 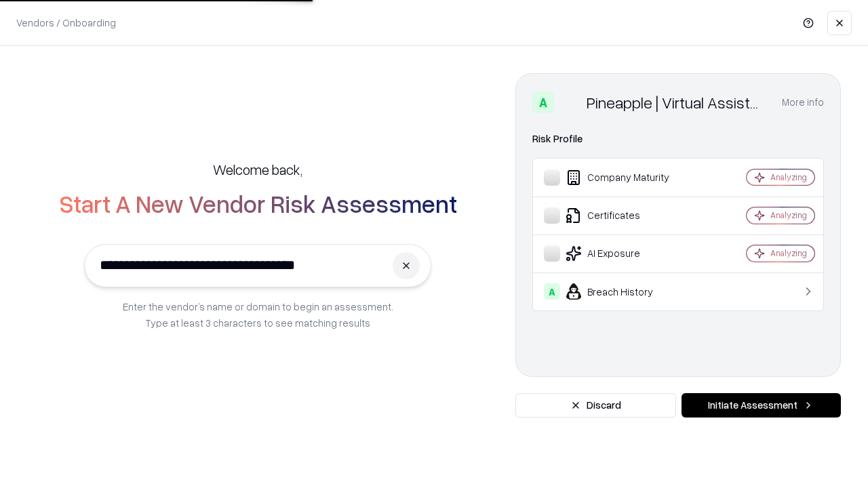 I want to click on h2: Start A New Vendor Risk Assessment, so click(x=258, y=203).